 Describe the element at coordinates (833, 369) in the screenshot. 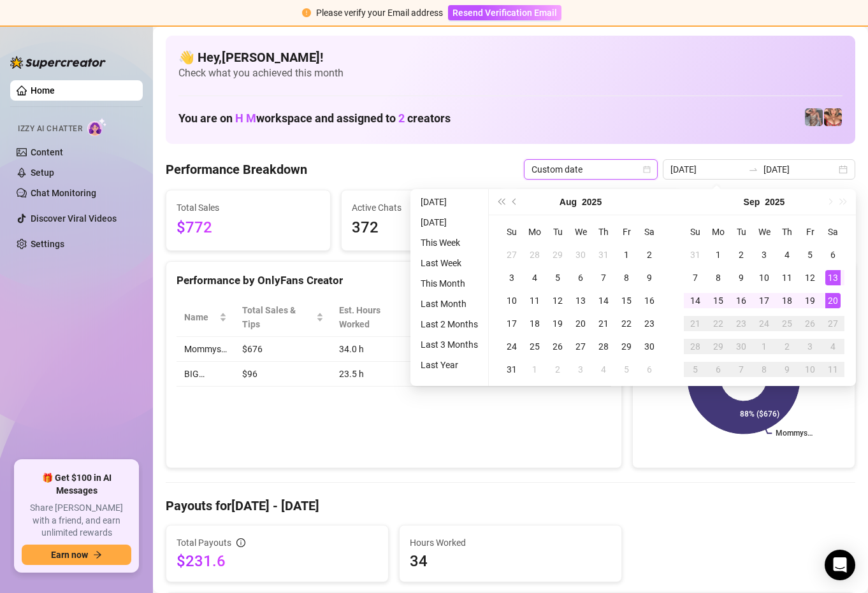

I see `td: 2025-10-11` at that location.